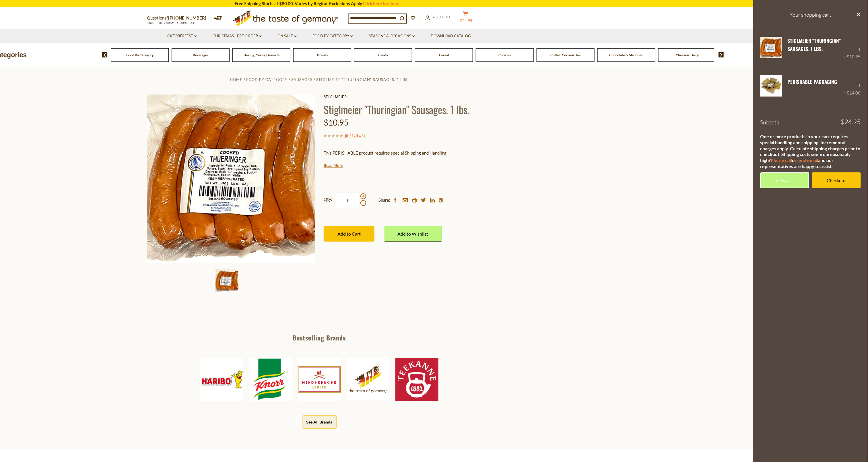  I want to click on button: See All Brands, so click(319, 422).